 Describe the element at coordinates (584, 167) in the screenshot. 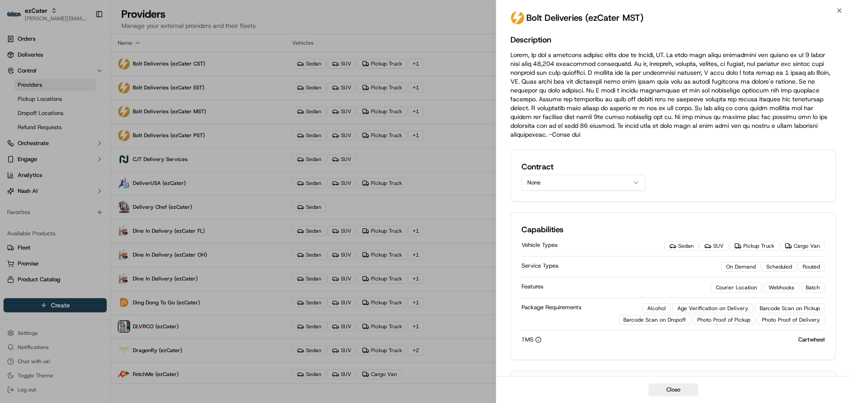

I see `h2: Contract` at that location.